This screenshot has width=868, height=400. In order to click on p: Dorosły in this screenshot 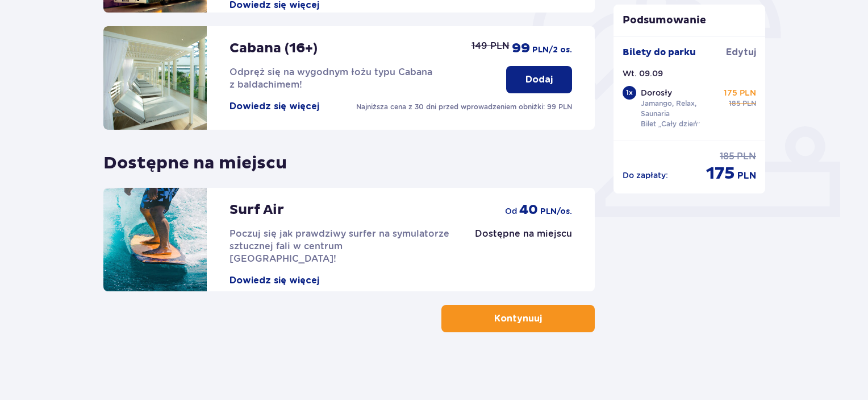, I will do `click(656, 92)`.